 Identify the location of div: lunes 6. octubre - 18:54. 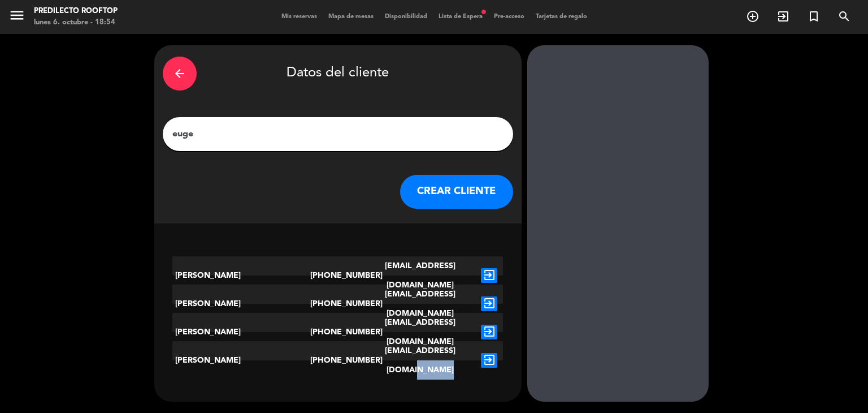
(76, 23).